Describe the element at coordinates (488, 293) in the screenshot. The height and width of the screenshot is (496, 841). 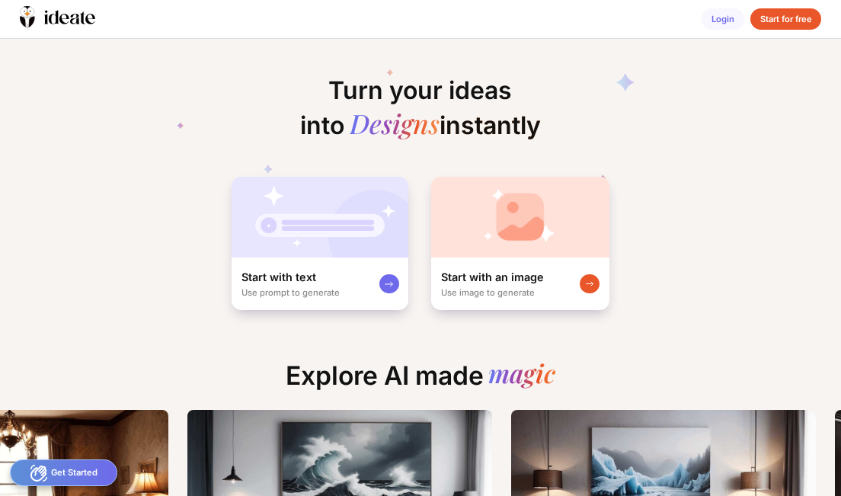
I see `div: Use image to generate` at that location.